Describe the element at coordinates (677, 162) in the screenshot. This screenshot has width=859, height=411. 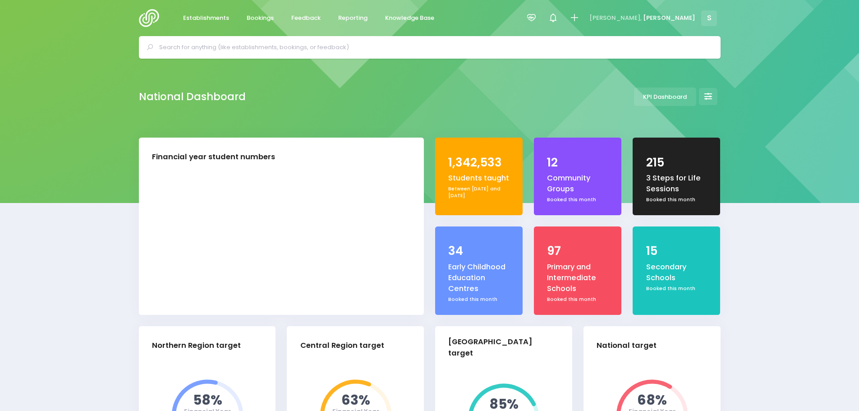
I see `div: 215` at that location.